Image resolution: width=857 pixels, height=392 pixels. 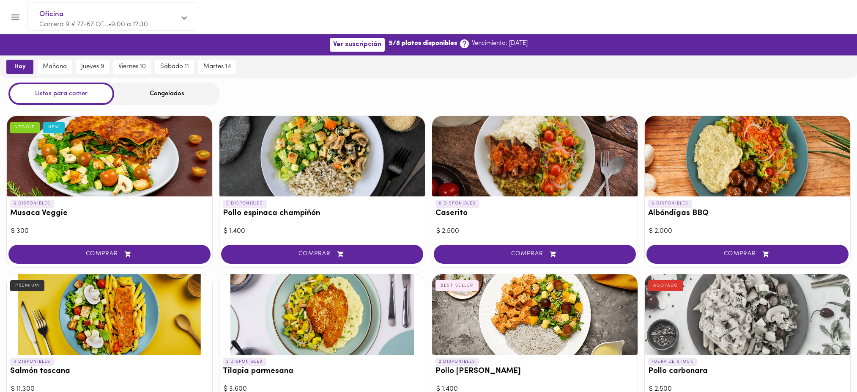 What do you see at coordinates (20, 67) in the screenshot?
I see `button: hoy` at bounding box center [20, 67].